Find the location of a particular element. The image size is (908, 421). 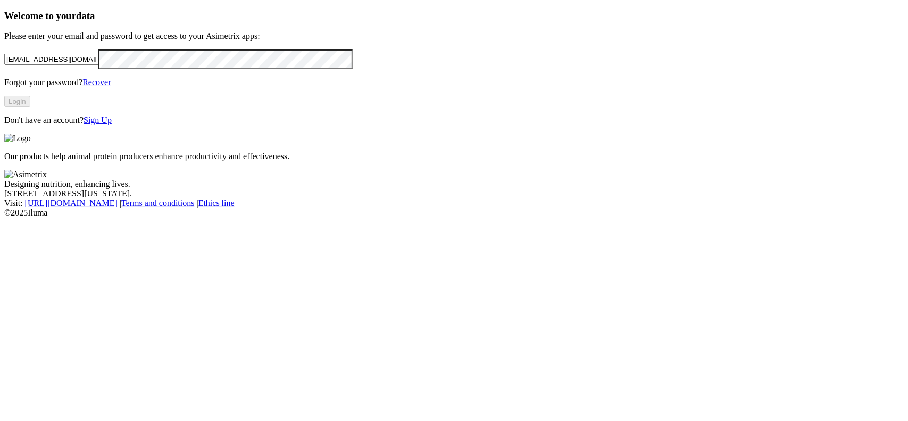

a: Recover is located at coordinates (96, 82).